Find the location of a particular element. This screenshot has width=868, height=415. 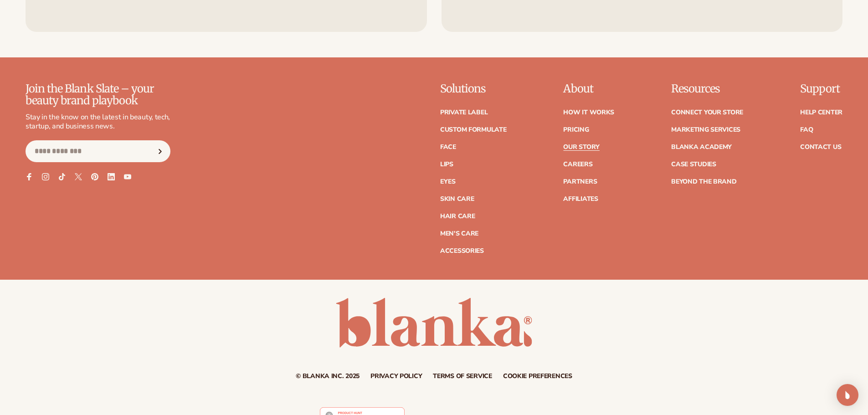

small: © Blanka Inc. 2025 is located at coordinates (328, 376).